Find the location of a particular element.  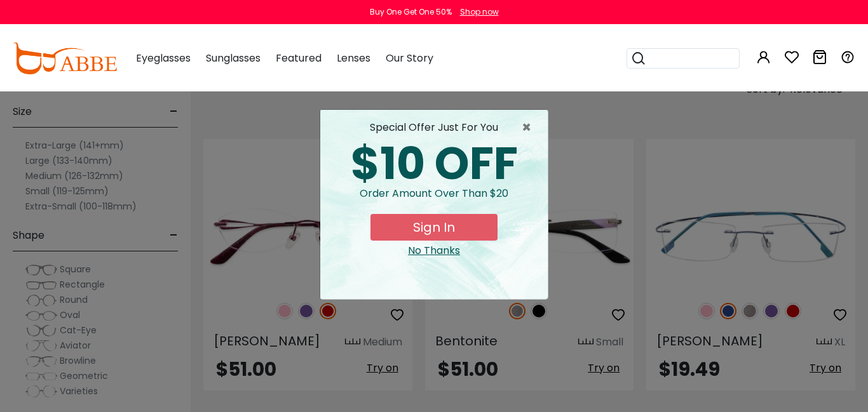

span: Sunglasses is located at coordinates (233, 57).